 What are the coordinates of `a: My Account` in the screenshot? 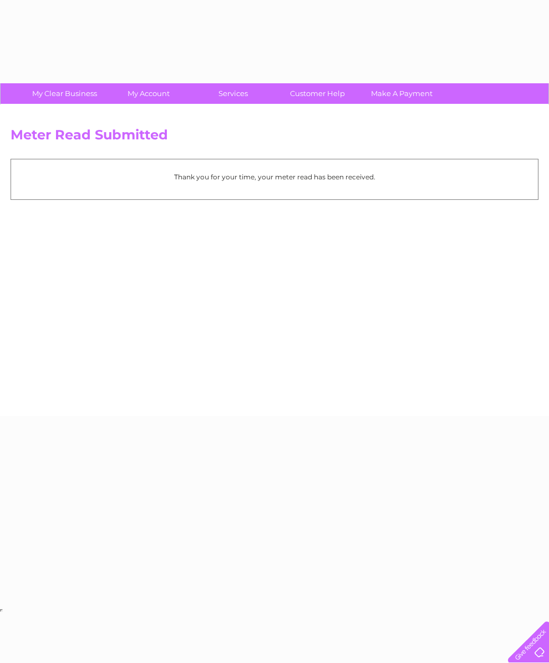 It's located at (149, 93).